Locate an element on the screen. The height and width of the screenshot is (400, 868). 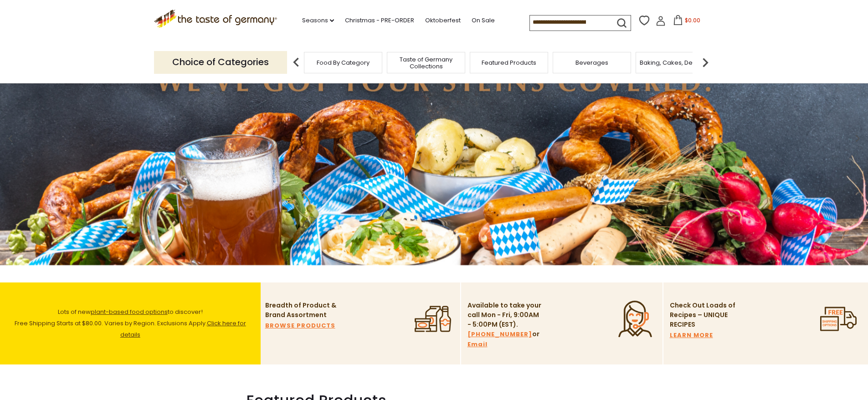
span: Taste of Germany Collections is located at coordinates (426, 63).